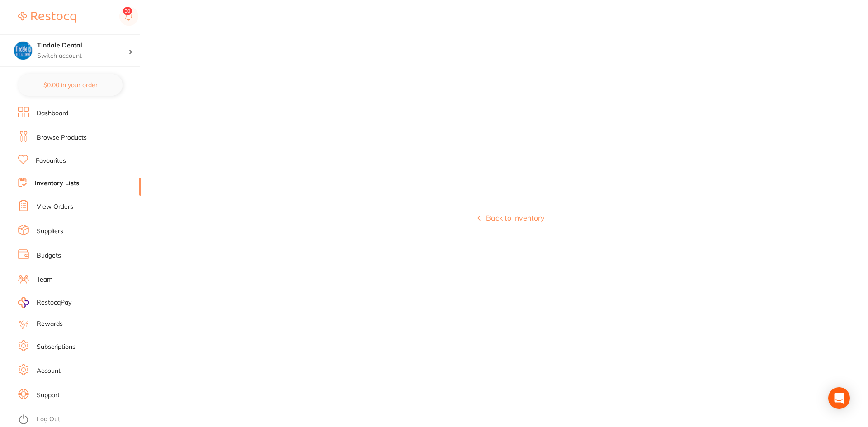 The height and width of the screenshot is (427, 868). I want to click on a: Favourites, so click(50, 161).